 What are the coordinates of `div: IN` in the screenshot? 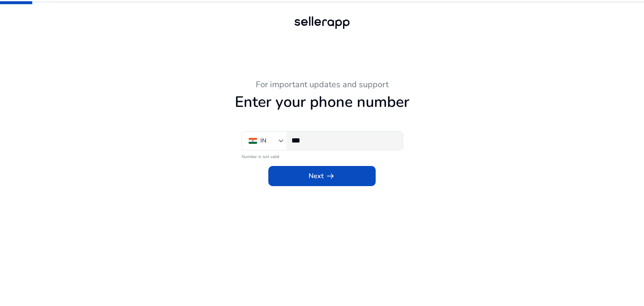 It's located at (263, 141).